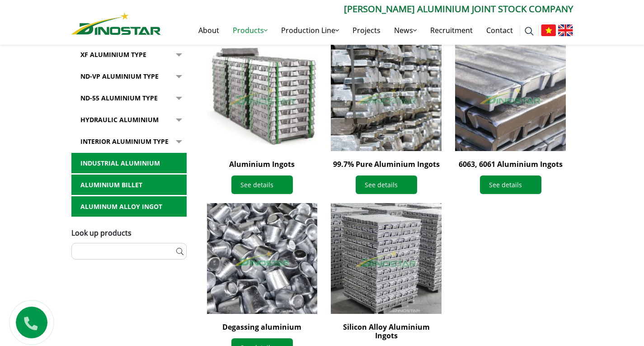 This screenshot has height=346, width=644. I want to click on a: 6063, 6061 Aluminium Ingots, so click(511, 164).